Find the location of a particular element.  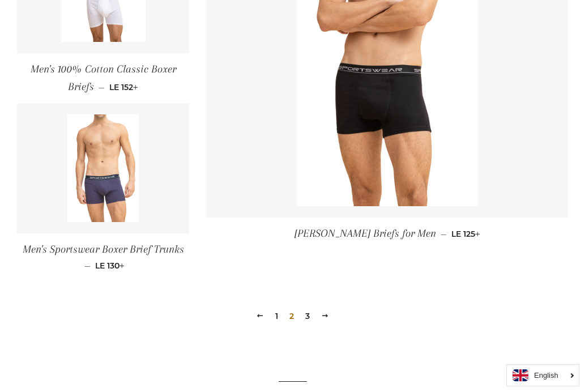

span: Men's 100% Cotton Classic Boxer Briefs is located at coordinates (103, 78).